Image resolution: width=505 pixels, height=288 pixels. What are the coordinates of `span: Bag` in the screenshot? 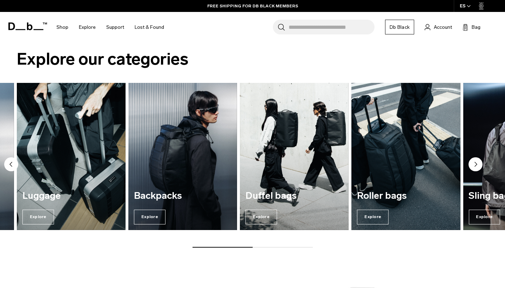 It's located at (476, 27).